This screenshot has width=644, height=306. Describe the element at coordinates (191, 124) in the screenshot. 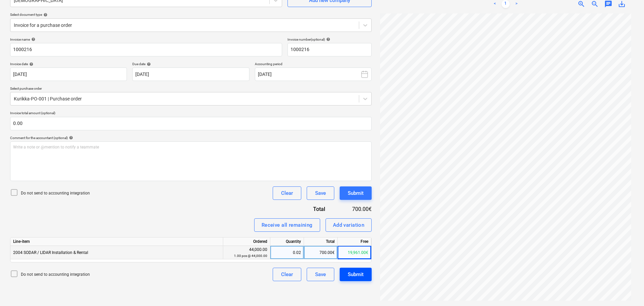

I see `input: Invoice total amount (optional)` at that location.